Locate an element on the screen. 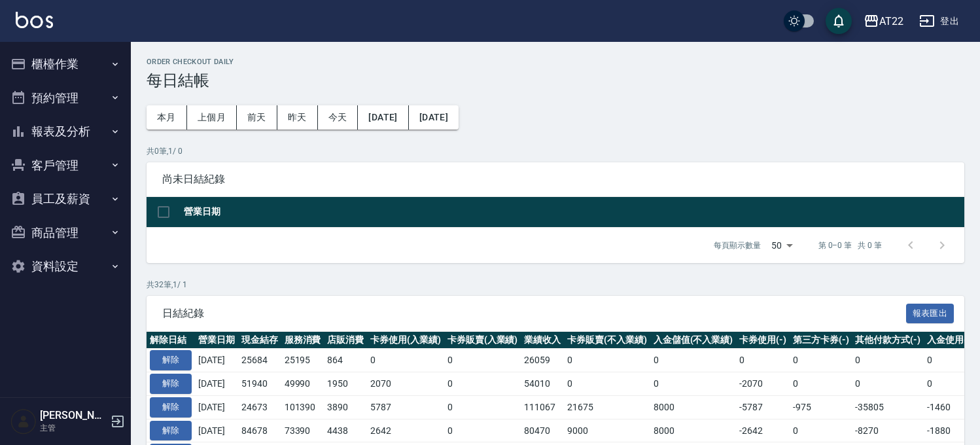 The height and width of the screenshot is (445, 980). th: 卡券使用(入業績) is located at coordinates (405, 341).